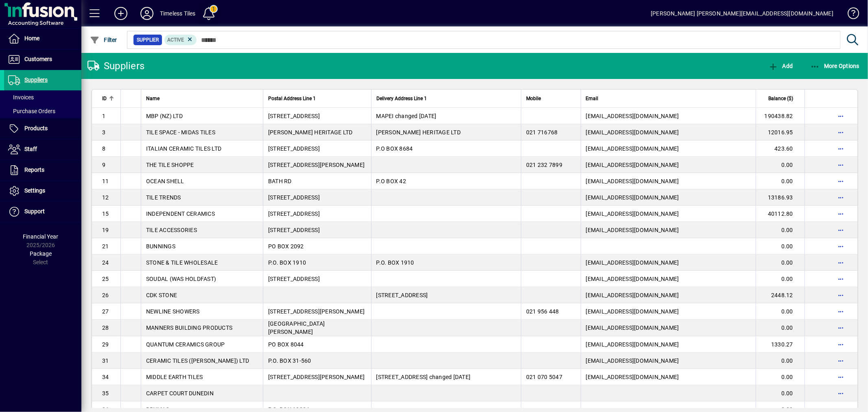 The image size is (868, 412). Describe the element at coordinates (105, 393) in the screenshot. I see `span: 35` at that location.